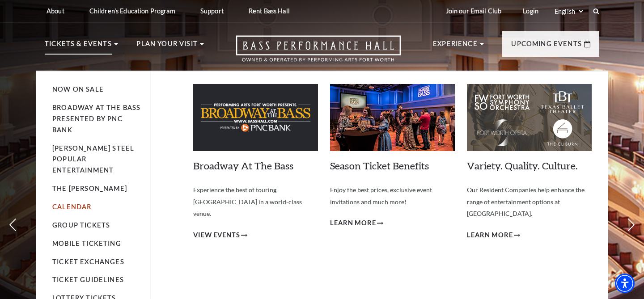  Describe the element at coordinates (87, 243) in the screenshot. I see `a: Mobile Ticketing` at that location.